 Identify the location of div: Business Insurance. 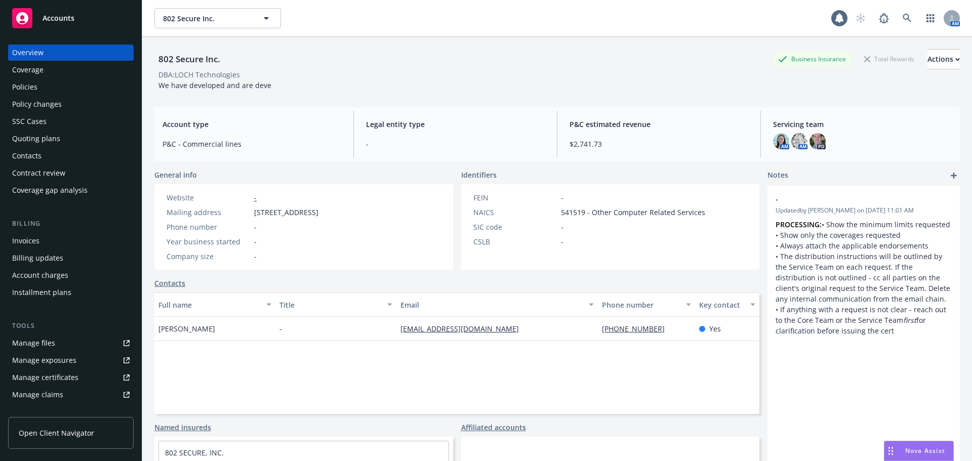
(812, 59).